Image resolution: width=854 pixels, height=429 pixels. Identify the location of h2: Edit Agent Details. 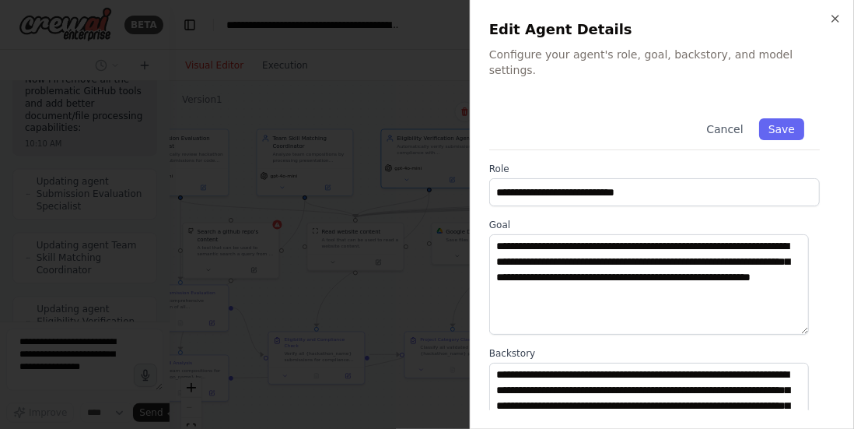
(662, 30).